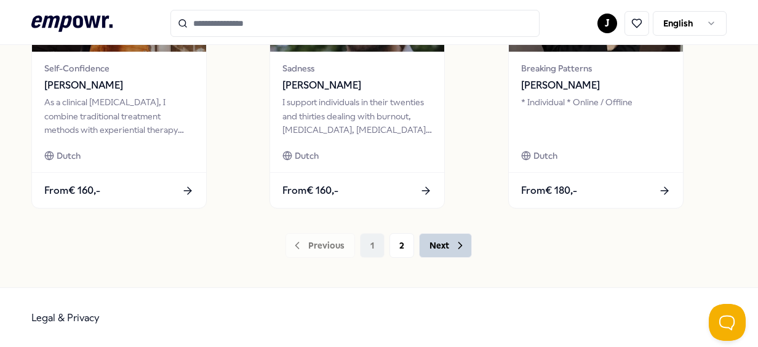 The width and height of the screenshot is (758, 347). Describe the element at coordinates (357, 68) in the screenshot. I see `span: Sadness` at that location.